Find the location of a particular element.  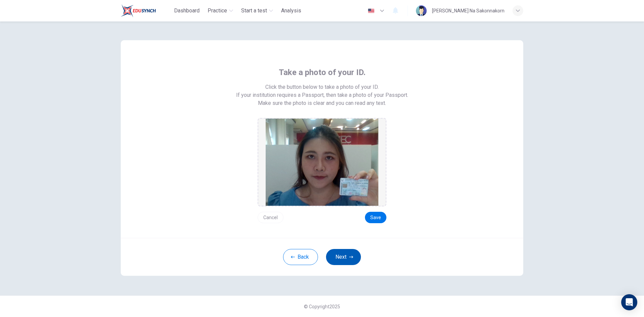

button: Cancel is located at coordinates (271, 217).